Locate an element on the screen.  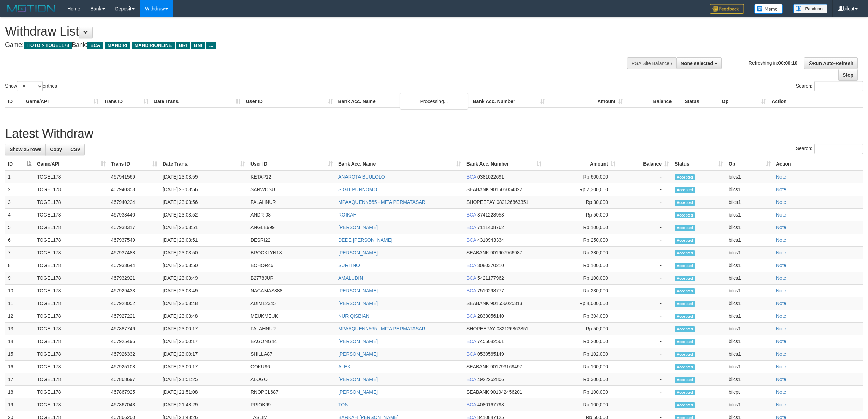
td: BAGONG44 is located at coordinates (291, 342).